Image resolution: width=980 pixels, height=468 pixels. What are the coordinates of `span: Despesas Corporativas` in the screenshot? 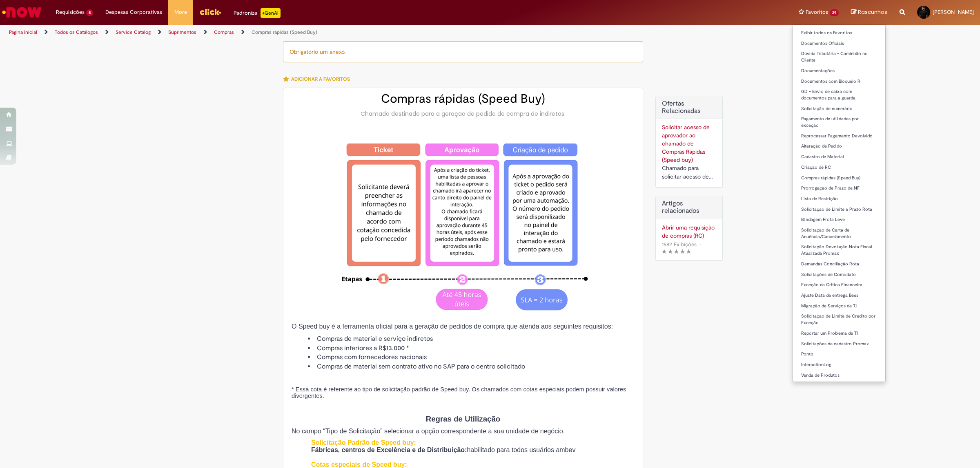 It's located at (134, 12).